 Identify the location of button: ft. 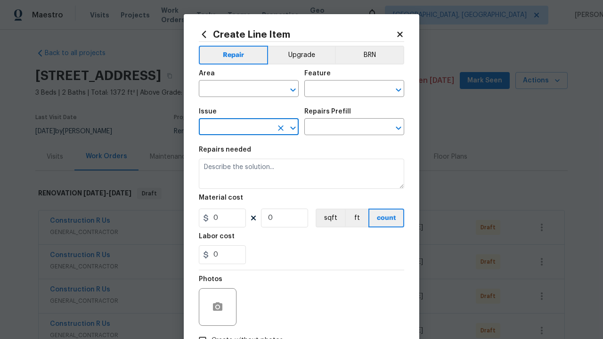
(357, 218).